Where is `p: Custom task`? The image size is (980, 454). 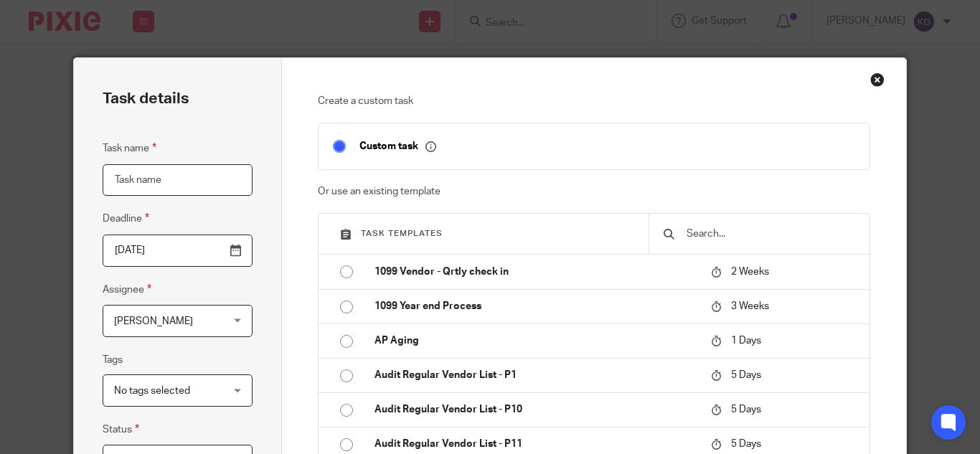 p: Custom task is located at coordinates (397, 146).